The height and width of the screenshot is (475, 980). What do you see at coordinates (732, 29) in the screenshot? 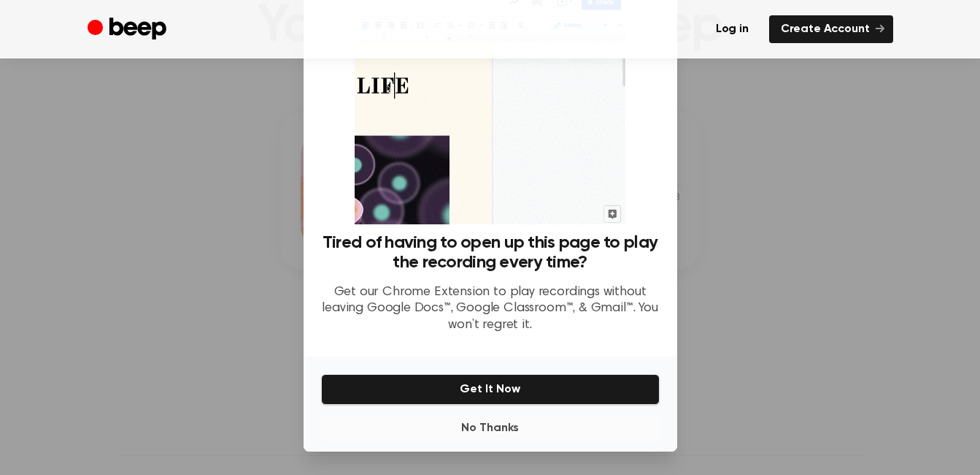
I see `a: Log in` at bounding box center [732, 29].